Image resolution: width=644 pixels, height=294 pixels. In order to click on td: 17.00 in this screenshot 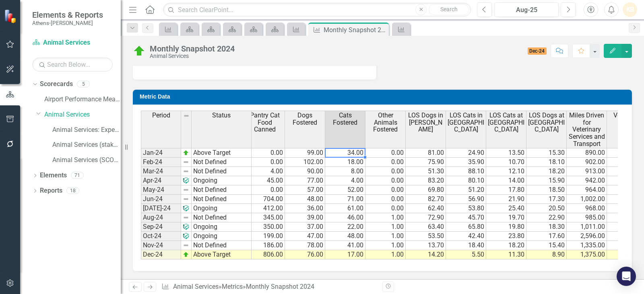, I will do `click(345, 255)`.